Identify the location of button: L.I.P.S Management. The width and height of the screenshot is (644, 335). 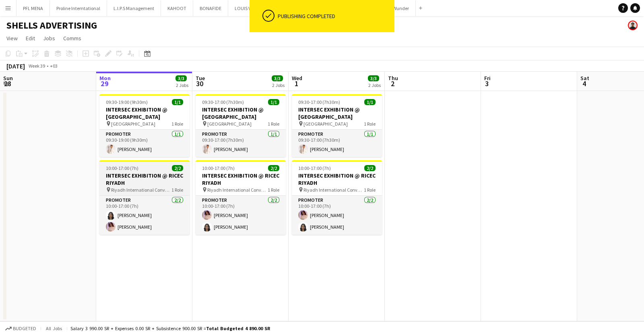
(134, 8).